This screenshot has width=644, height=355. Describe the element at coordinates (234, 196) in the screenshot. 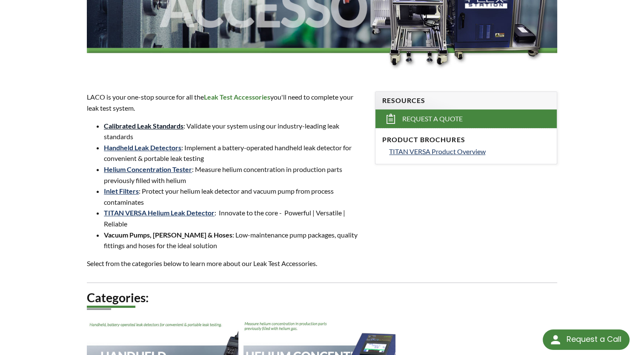

I see `li: : Protect your helium leak detector and vacuum pump from process contaminates` at that location.